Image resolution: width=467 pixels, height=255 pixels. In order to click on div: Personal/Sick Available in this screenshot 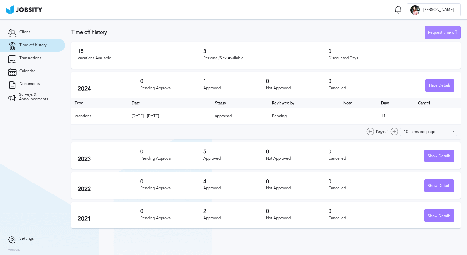, I will do `click(266, 58)`.